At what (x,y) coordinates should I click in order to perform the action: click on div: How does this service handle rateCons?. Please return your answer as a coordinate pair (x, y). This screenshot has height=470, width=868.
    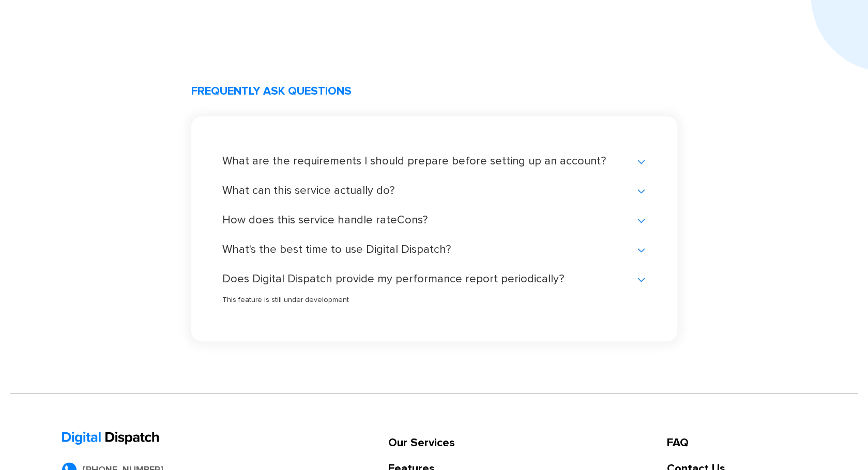
    Looking at the image, I should click on (434, 220).